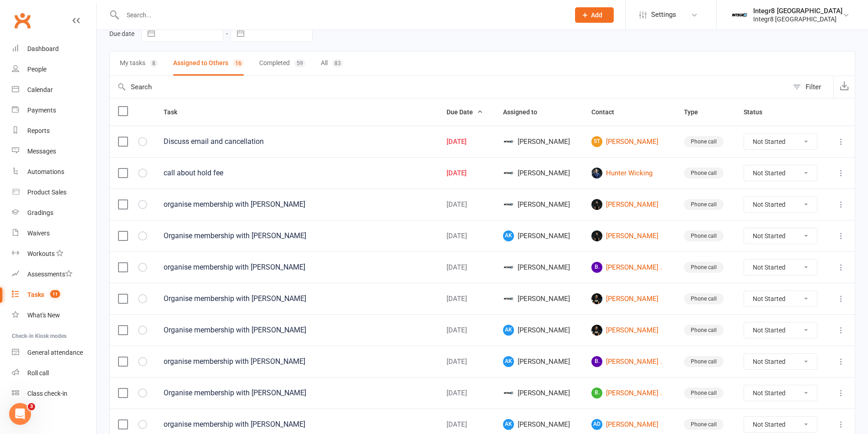 This screenshot has width=868, height=434. I want to click on div: Workouts, so click(41, 254).